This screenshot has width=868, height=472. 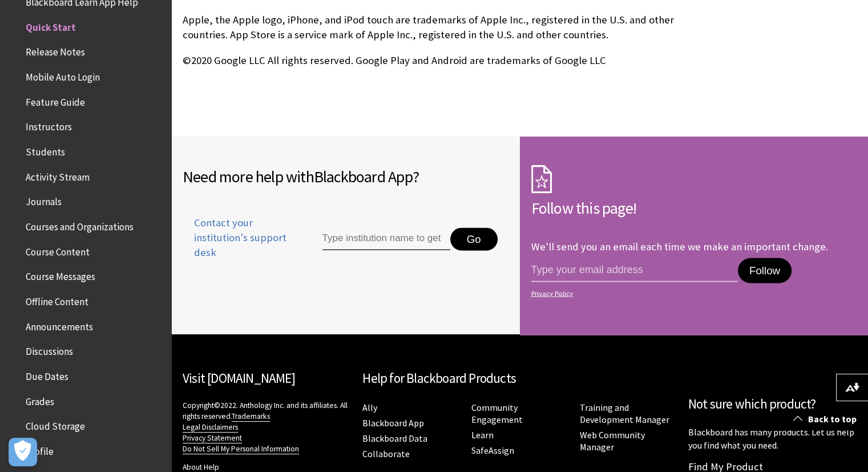 I want to click on button: Follow, so click(x=765, y=270).